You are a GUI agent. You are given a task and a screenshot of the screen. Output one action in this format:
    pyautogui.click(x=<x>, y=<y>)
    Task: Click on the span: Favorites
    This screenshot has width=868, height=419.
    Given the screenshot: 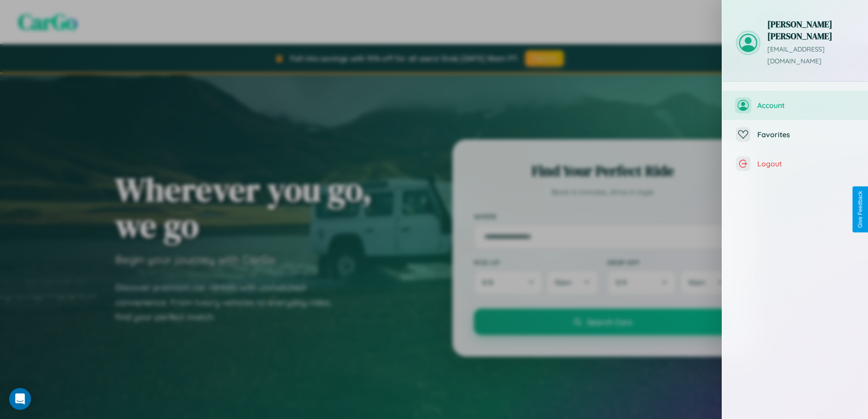 What is the action you would take?
    pyautogui.click(x=806, y=134)
    